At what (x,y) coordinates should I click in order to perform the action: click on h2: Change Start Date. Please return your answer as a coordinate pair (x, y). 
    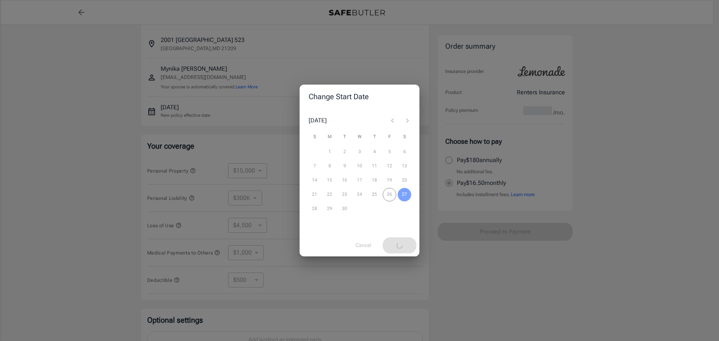
    Looking at the image, I should click on (359, 97).